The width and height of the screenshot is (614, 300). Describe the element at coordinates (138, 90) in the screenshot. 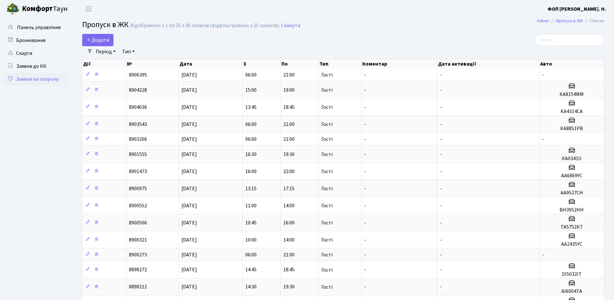

I see `span: 8904228` at that location.